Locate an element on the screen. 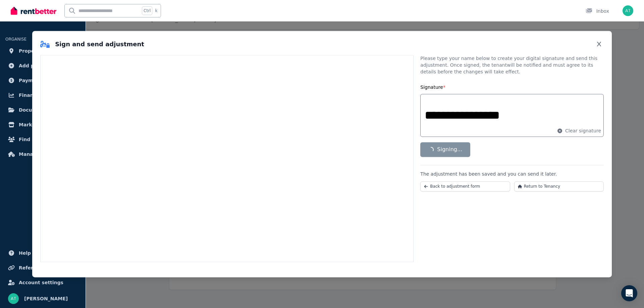  span: Back to adjustment form is located at coordinates (455, 186).